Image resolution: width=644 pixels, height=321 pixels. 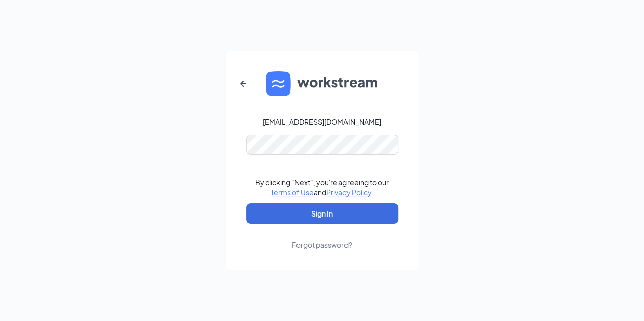 I want to click on a: Forgot password?, so click(x=321, y=237).